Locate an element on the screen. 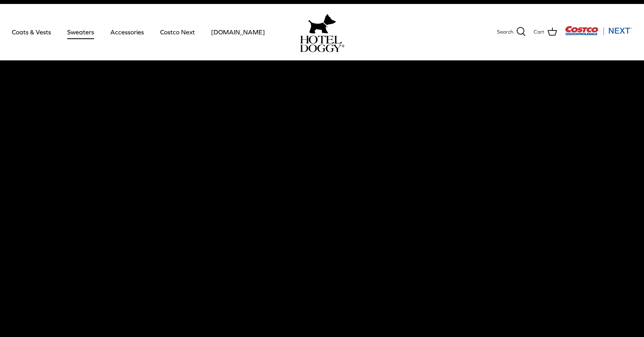 This screenshot has height=337, width=644. a: Search is located at coordinates (511, 32).